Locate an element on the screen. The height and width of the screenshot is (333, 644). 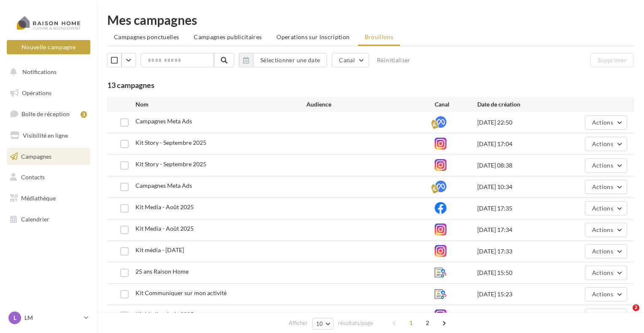
span: Operations sur inscription is located at coordinates (313, 37).